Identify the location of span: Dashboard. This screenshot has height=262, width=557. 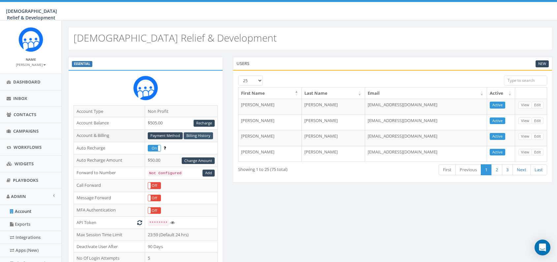
(27, 82).